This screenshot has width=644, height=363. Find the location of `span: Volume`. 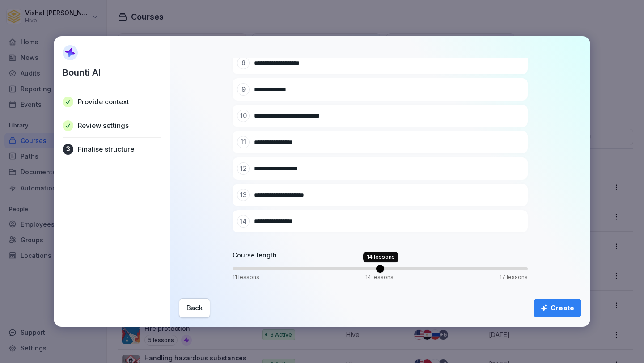

span: Volume is located at coordinates (380, 268).